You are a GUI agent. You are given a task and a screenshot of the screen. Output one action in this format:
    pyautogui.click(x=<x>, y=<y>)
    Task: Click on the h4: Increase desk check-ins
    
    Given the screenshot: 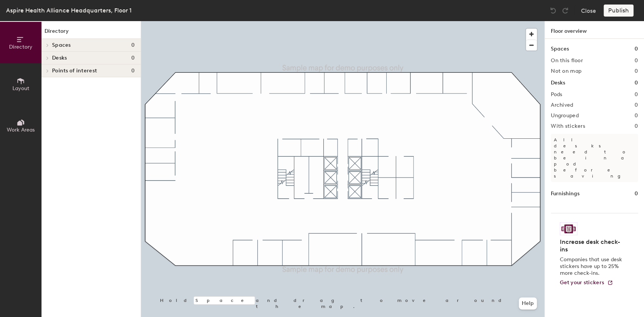 What is the action you would take?
    pyautogui.click(x=591, y=246)
    